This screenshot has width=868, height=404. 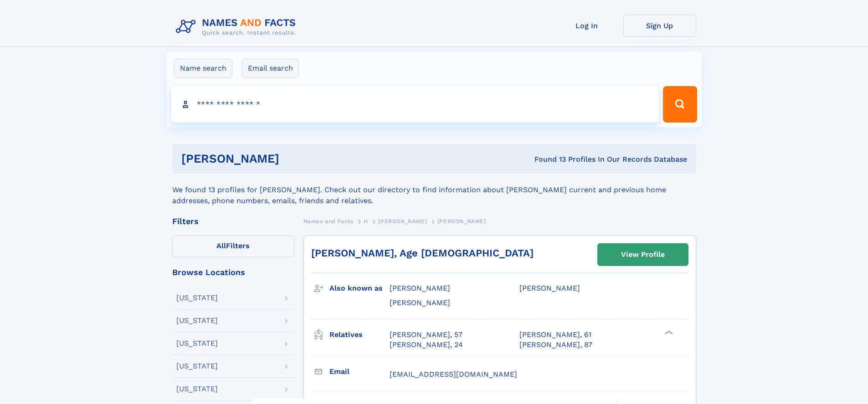 What do you see at coordinates (360, 372) in the screenshot?
I see `h3: Email` at bounding box center [360, 372].